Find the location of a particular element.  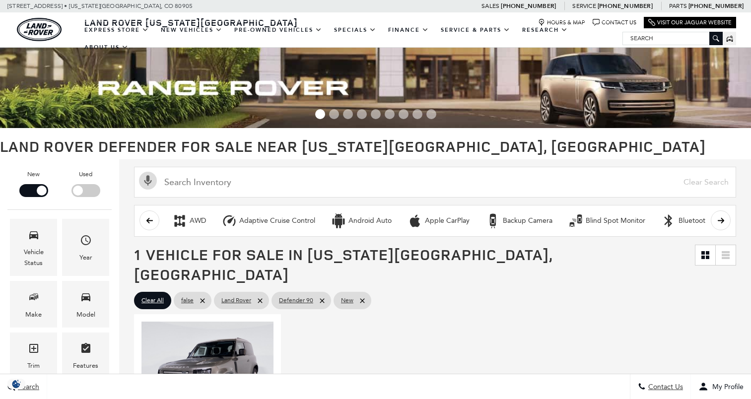

a: New Vehicles is located at coordinates (192, 30).